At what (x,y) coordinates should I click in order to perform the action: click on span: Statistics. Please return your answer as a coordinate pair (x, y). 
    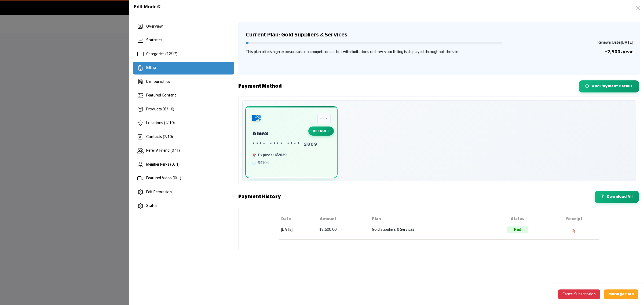
    Looking at the image, I should click on (154, 40).